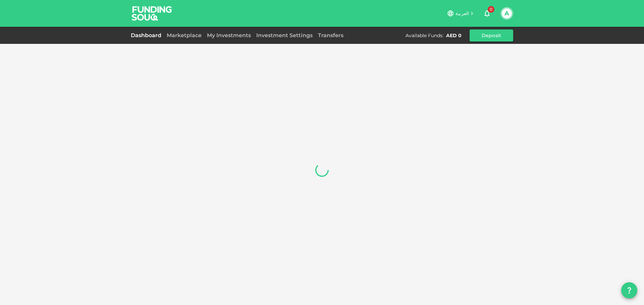  I want to click on a: Dashboard, so click(148, 35).